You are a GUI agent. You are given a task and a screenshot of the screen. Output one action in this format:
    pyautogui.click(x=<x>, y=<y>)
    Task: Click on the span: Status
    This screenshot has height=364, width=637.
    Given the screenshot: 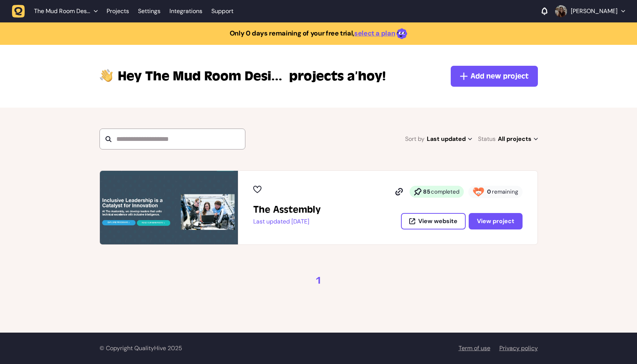 What is the action you would take?
    pyautogui.click(x=487, y=139)
    